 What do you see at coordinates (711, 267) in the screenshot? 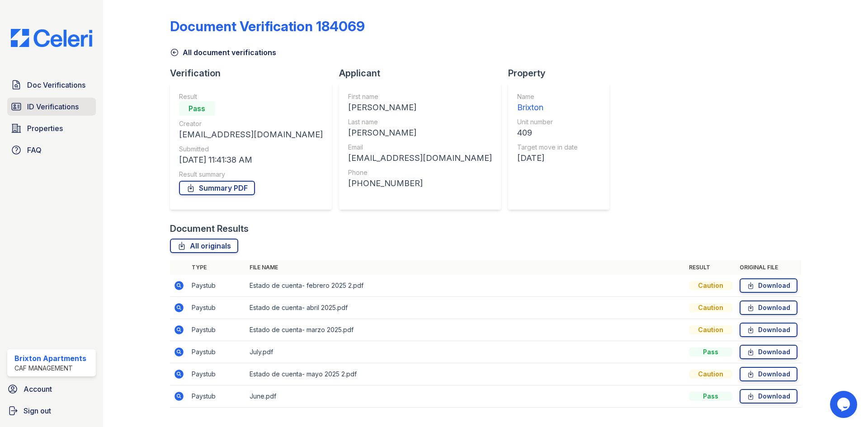
I see `th: Result` at bounding box center [711, 267].